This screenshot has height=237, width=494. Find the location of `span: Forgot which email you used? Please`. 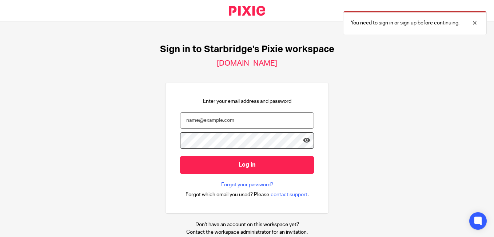

span: Forgot which email you used? Please is located at coordinates (227, 194).